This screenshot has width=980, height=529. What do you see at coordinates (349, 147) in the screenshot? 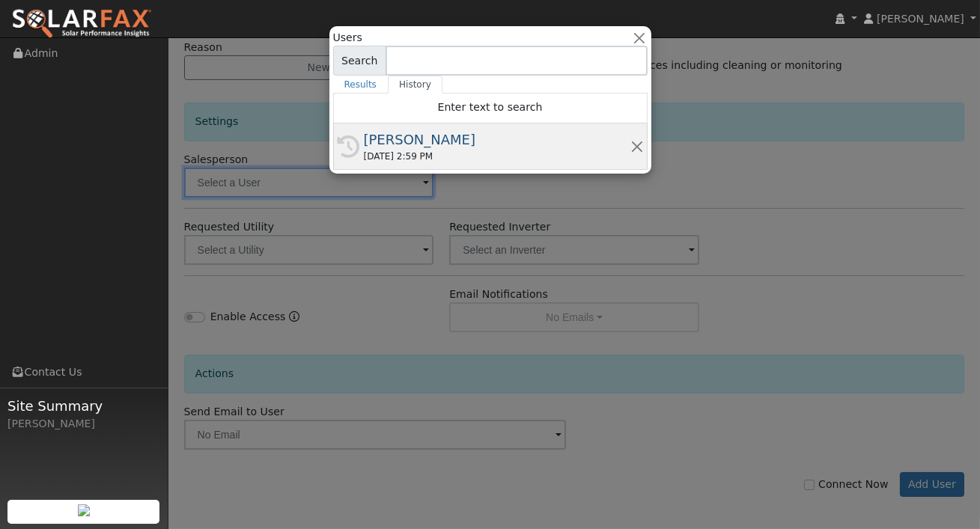
I see `i: History` at bounding box center [349, 147].